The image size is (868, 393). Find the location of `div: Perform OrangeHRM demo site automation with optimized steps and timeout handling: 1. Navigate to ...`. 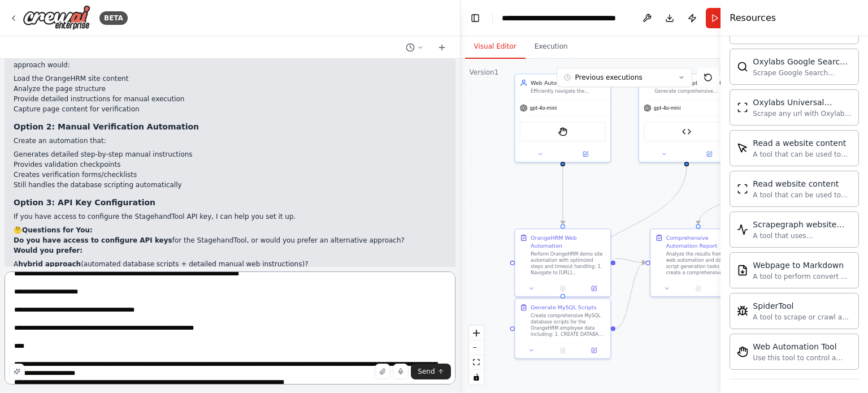

div: Perform OrangeHRM demo site automation with optimized steps and timeout handling: 1. Navigate to ... is located at coordinates (568, 264).